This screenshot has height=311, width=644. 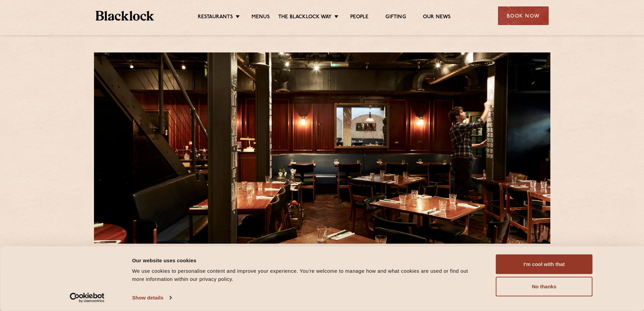 What do you see at coordinates (125, 16) in the screenshot?
I see `img: BL_Textured_Logo-footer-cropped.svg` at bounding box center [125, 16].